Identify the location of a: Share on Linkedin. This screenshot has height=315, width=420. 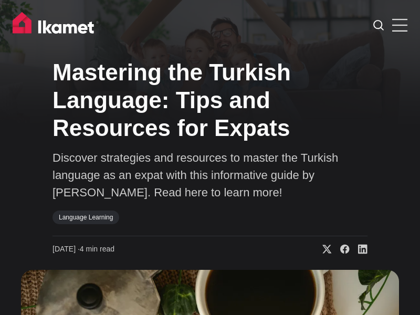
(358, 249).